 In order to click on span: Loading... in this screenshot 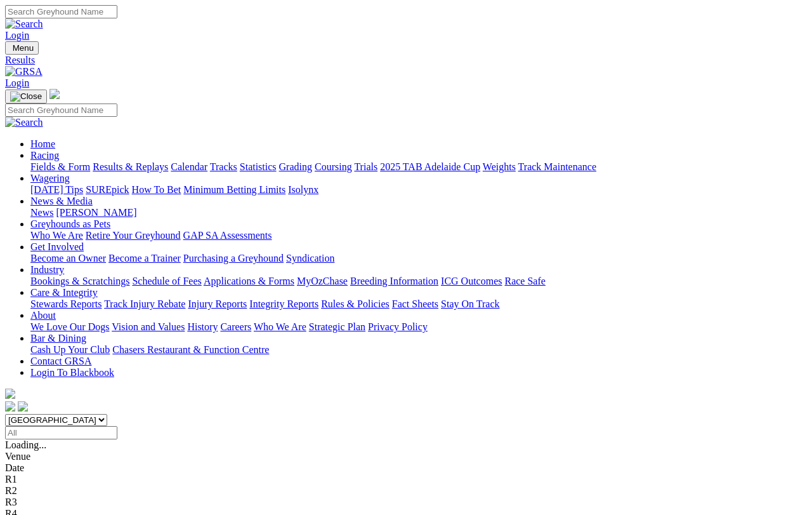, I will do `click(25, 444)`.